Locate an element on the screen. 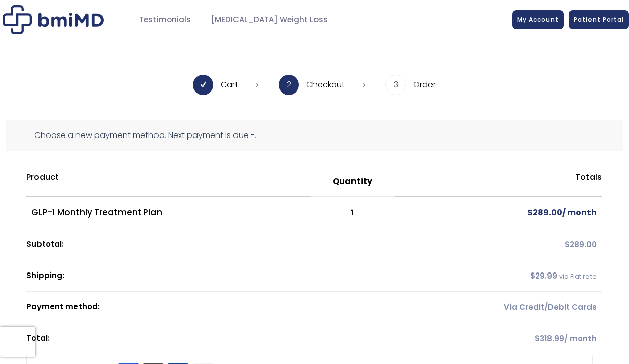 Image resolution: width=629 pixels, height=364 pixels. li: Checkout is located at coordinates (322, 85).